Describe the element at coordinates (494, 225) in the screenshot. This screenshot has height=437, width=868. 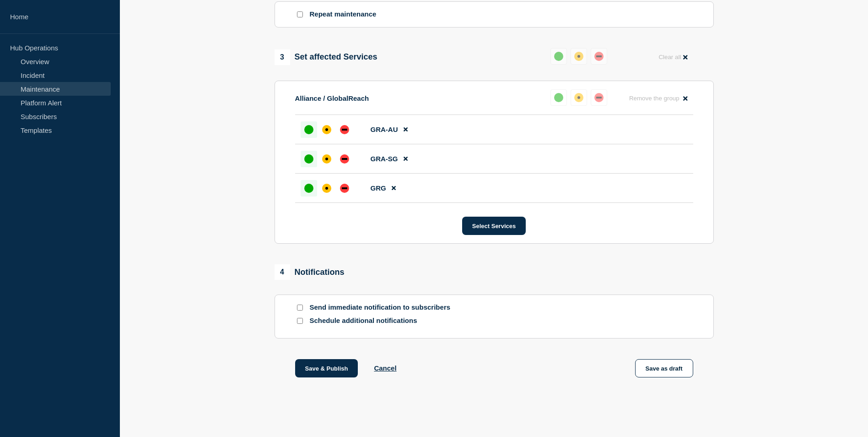
I see `button: Select Services` at that location.